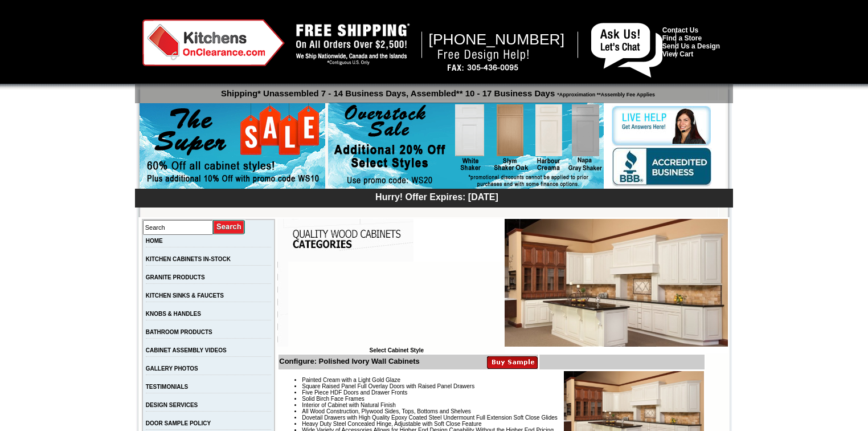  I want to click on a: GALLERY PHOTOS, so click(172, 368).